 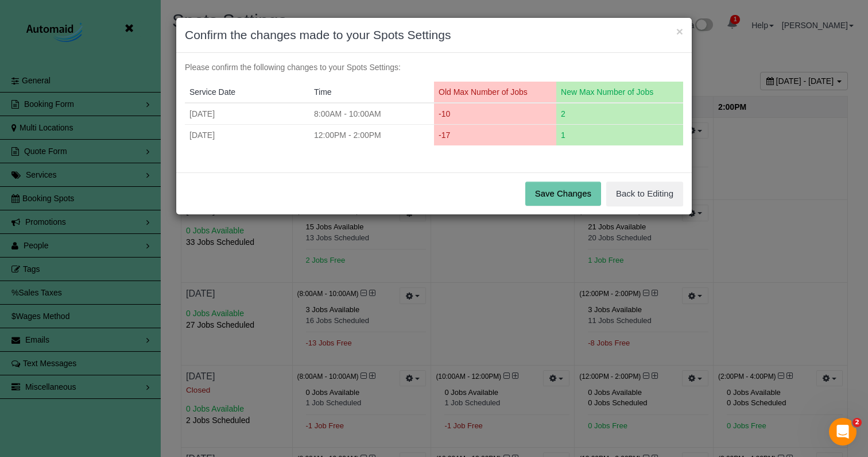 What do you see at coordinates (495, 92) in the screenshot?
I see `th: Old Max Number of Jobs` at bounding box center [495, 92].